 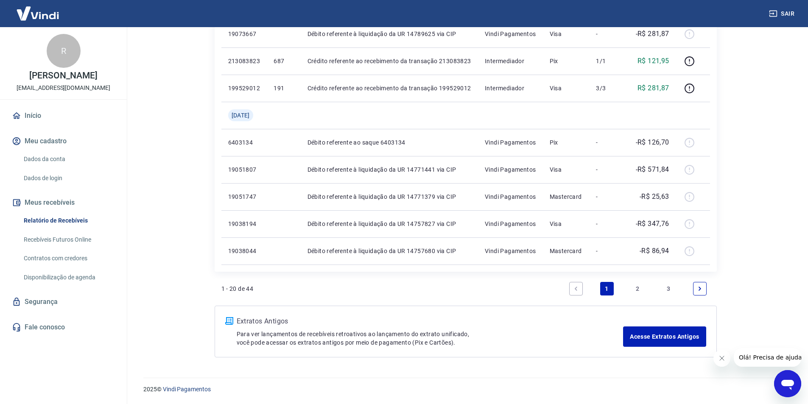 What do you see at coordinates (430, 338) in the screenshot?
I see `p: Para ver lançamentos de recebíveis retroativos ao lançamento do extrato unificado, você pode aces...` at bounding box center [430, 338].